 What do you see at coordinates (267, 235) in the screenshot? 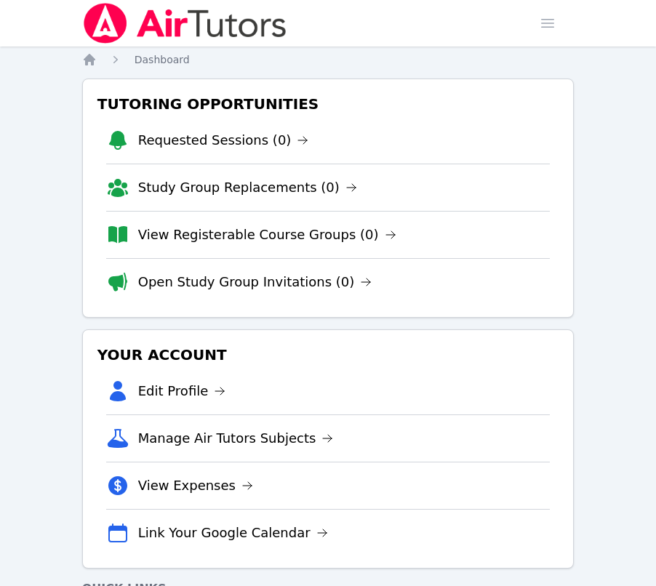
I see `a: View Registerable Course Groups (0)` at bounding box center [267, 235].